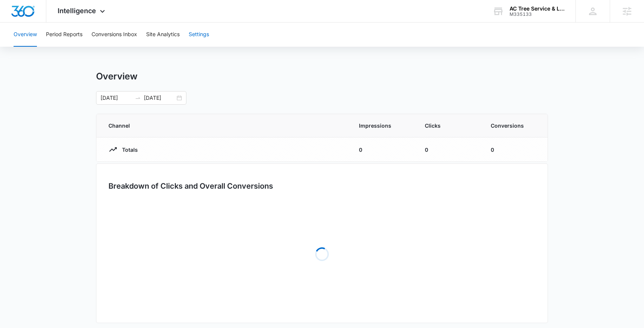 Image resolution: width=644 pixels, height=328 pixels. I want to click on span: to, so click(138, 98).